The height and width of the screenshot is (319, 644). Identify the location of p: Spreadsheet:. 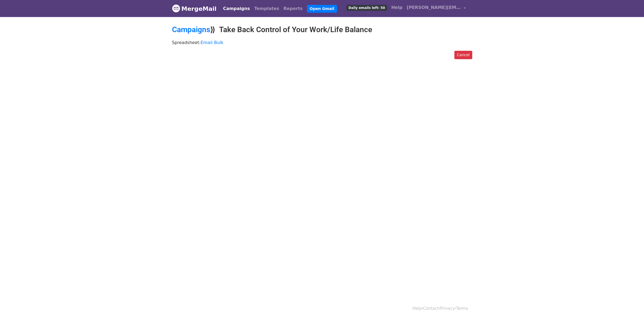
(322, 43).